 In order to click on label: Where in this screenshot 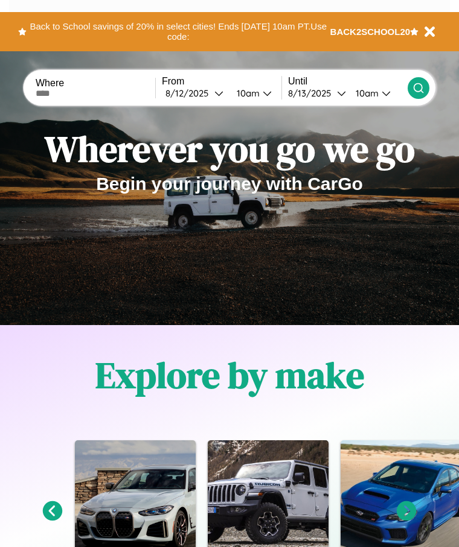, I will do `click(95, 83)`.